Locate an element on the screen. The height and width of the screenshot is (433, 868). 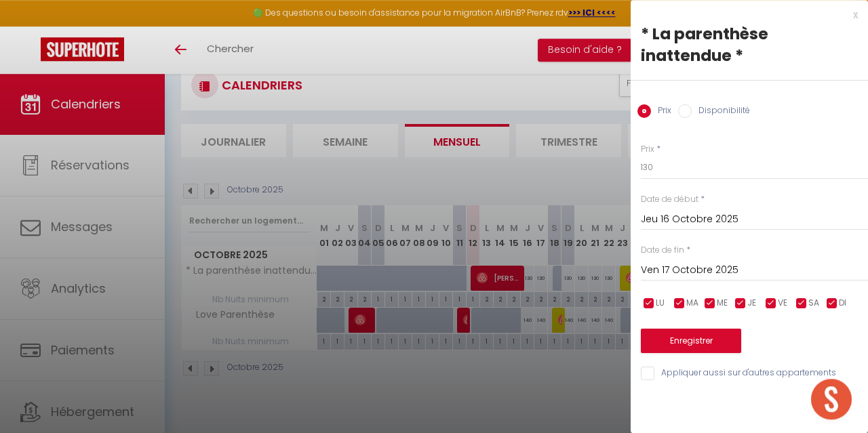
span: VE is located at coordinates (782, 303).